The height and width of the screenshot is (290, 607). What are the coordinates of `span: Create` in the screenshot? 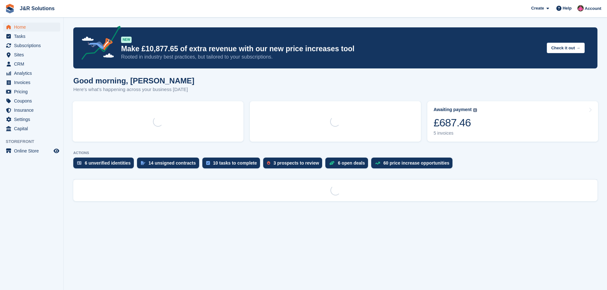 It's located at (538, 8).